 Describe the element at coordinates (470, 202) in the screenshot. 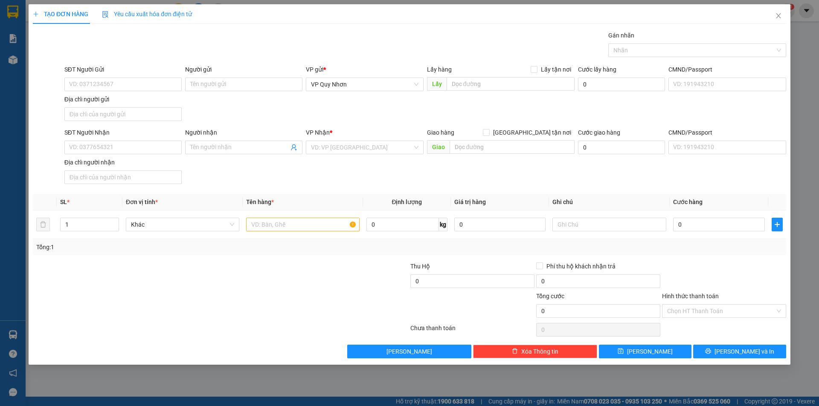

I see `span: Giá trị hàng` at that location.